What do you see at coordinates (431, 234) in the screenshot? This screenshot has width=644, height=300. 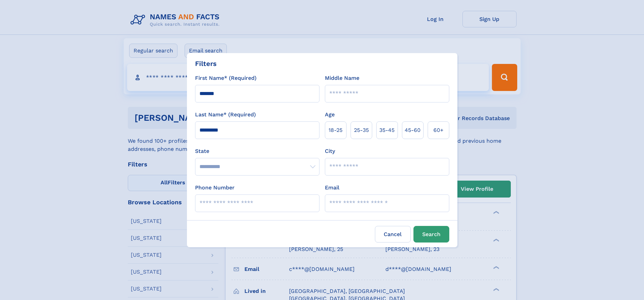 I see `button: Search` at bounding box center [431, 234].